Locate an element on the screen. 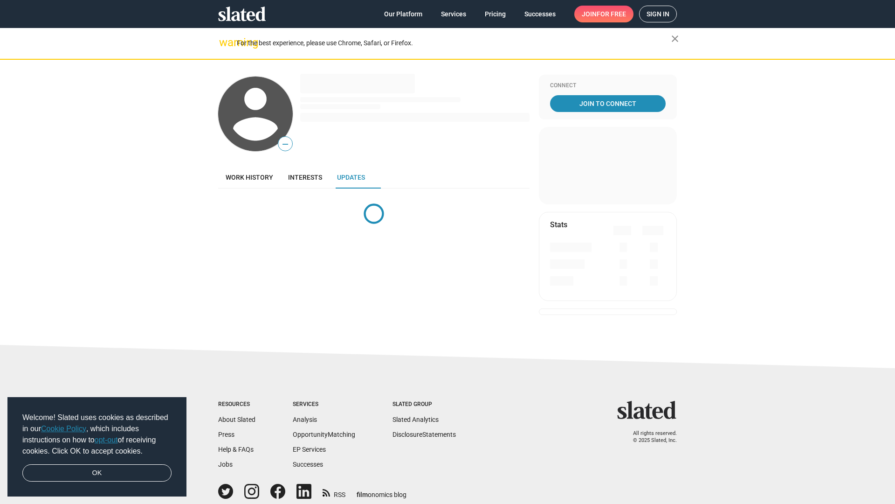 The image size is (895, 504). a: Help & FAQs is located at coordinates (236, 449).